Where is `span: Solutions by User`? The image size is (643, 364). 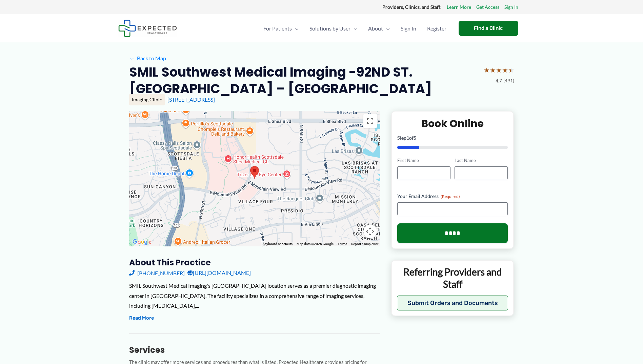 span: Solutions by User is located at coordinates (330, 28).